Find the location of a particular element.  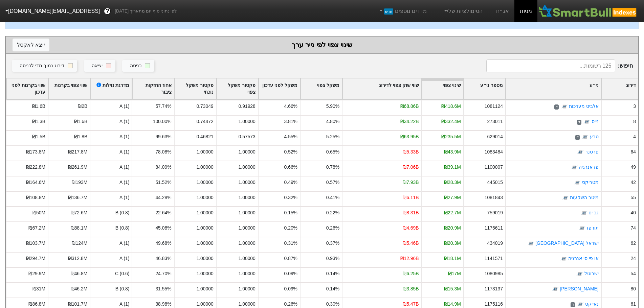

div: ₪67.2M is located at coordinates (37, 228).